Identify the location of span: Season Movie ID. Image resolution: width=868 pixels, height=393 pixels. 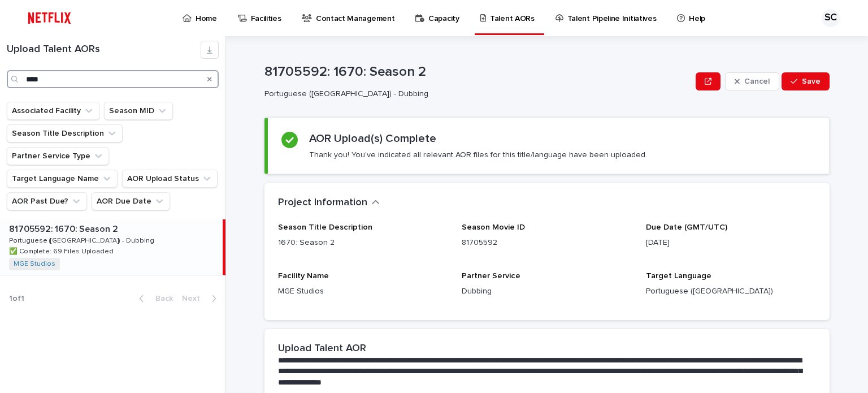
(493, 227).